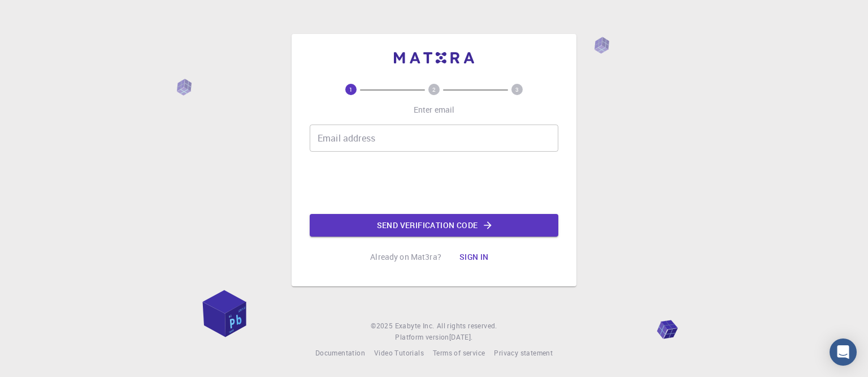 This screenshot has width=868, height=377. Describe the element at coordinates (399, 352) in the screenshot. I see `span: Video Tutorials` at that location.